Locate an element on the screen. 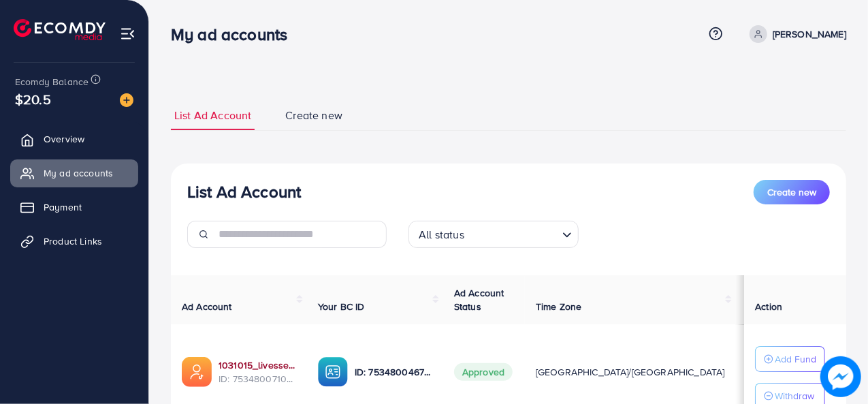 The image size is (868, 404). span: Product Links is located at coordinates (73, 241).